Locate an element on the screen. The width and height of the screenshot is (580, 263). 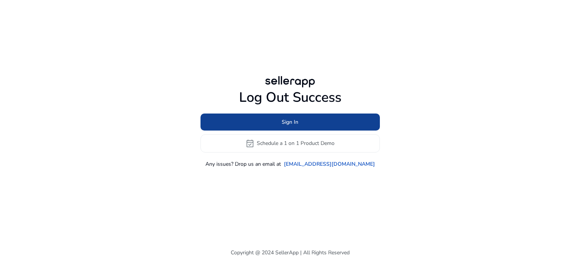
button: Sign In is located at coordinates (290, 122).